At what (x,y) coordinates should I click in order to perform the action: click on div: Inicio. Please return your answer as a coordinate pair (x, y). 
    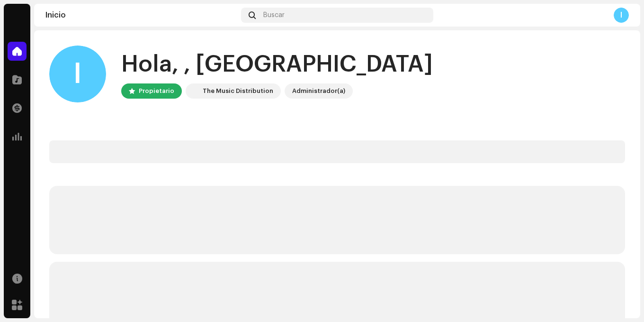
    Looking at the image, I should click on (141, 15).